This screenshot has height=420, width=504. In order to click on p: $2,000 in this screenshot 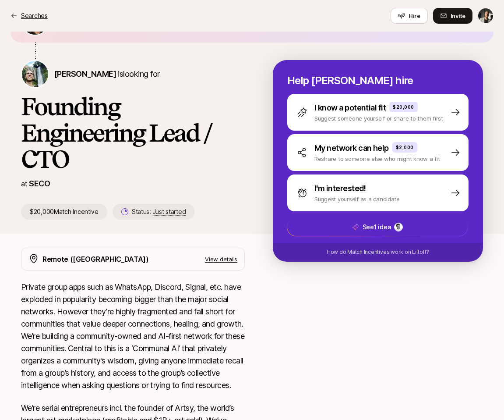, I will do `click(405, 147)`.